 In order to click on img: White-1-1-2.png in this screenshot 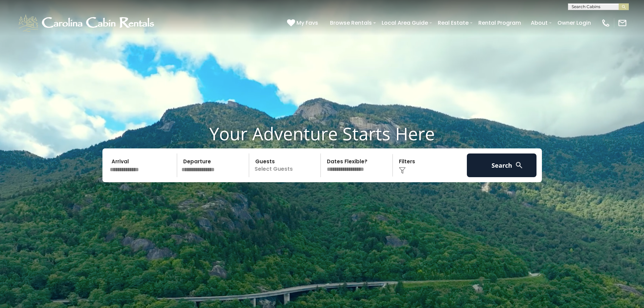, I will do `click(87, 23)`.